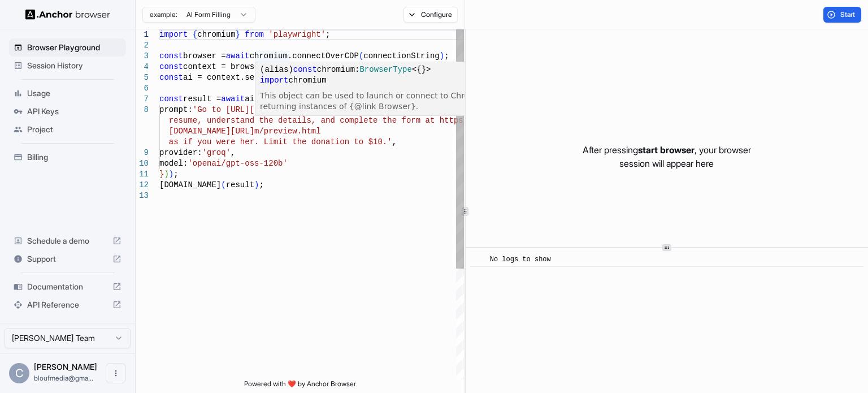 The image size is (868, 393). What do you see at coordinates (74, 93) in the screenshot?
I see `span: Usage` at bounding box center [74, 93].